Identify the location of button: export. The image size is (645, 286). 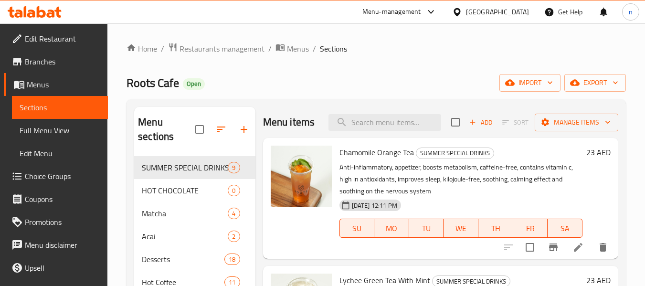
(595, 83).